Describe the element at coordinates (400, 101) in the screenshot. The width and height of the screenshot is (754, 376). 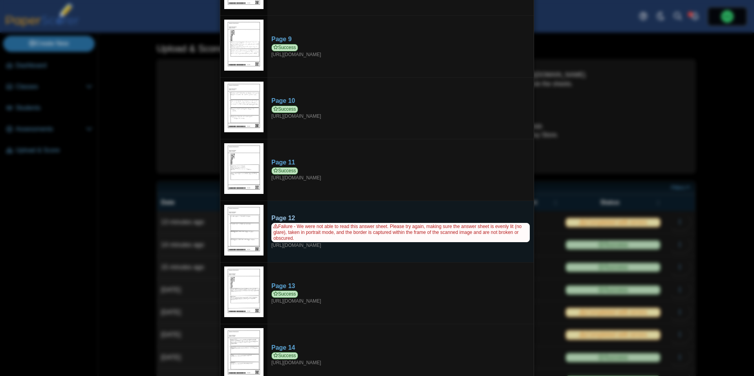
I see `div: Page 10` at that location.